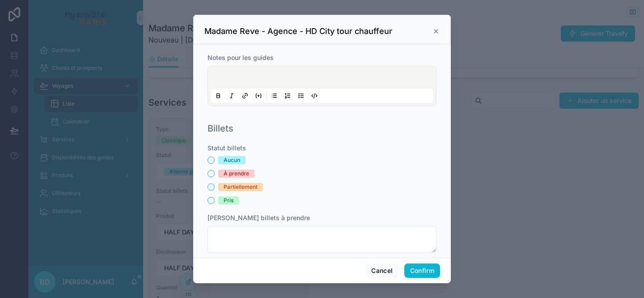  What do you see at coordinates (229, 200) in the screenshot?
I see `div: Pris` at bounding box center [229, 200].